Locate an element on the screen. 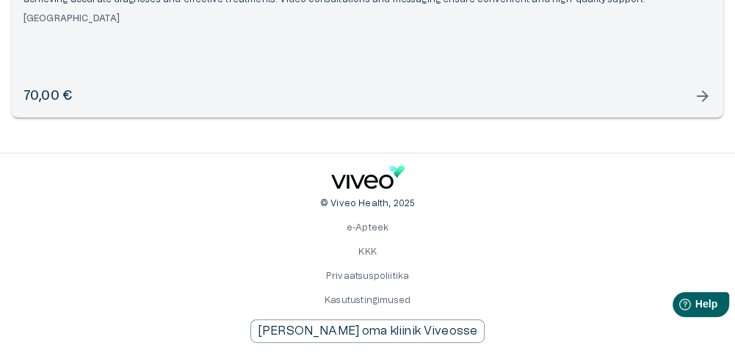 The width and height of the screenshot is (735, 353). a: e-Apteek is located at coordinates (367, 228).